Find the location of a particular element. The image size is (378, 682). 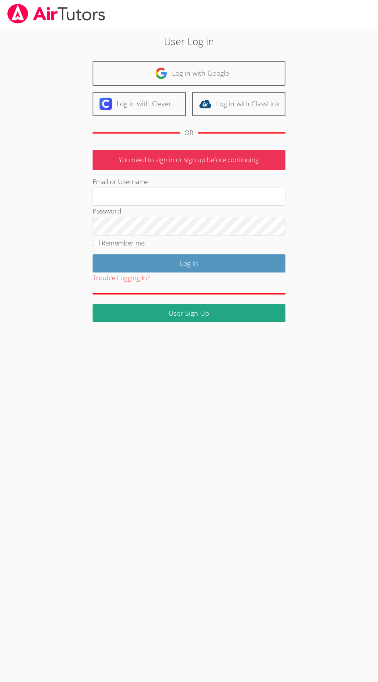

a: Log in with Clever is located at coordinates (139, 104).